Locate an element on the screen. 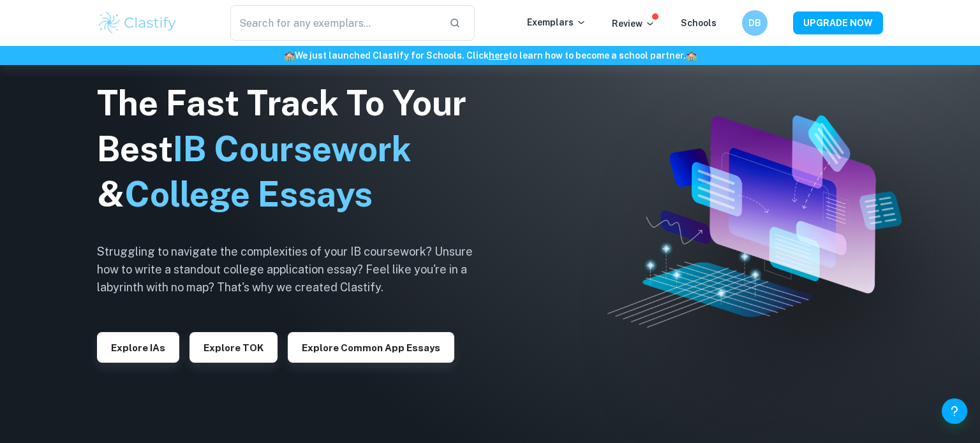 The width and height of the screenshot is (980, 443). a: Clastify logo is located at coordinates (137, 23).